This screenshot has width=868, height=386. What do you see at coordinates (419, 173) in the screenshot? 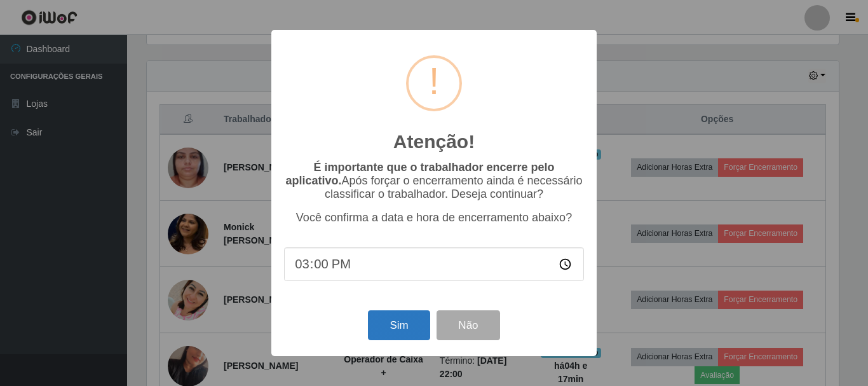
I see `b: É importante que o trabalhador encerre pelo aplicativo.` at bounding box center [419, 173].